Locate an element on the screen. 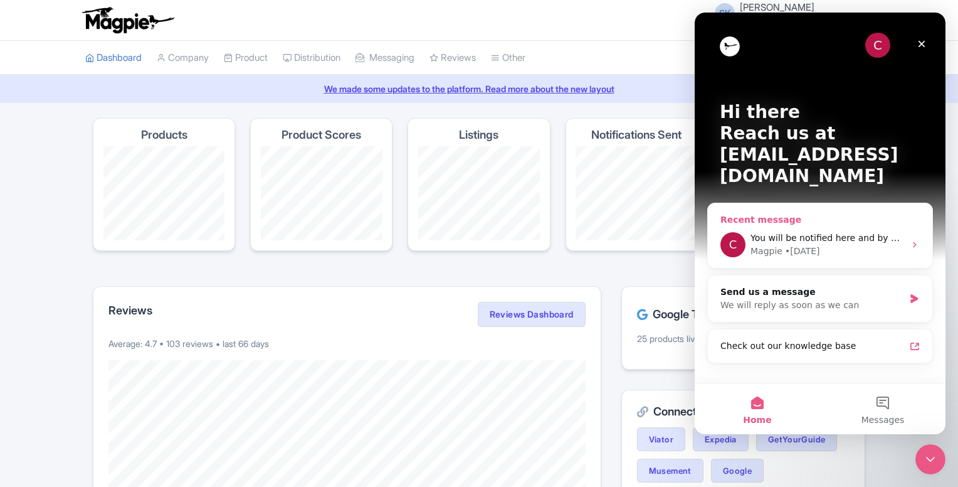 This screenshot has height=487, width=958. div: Check out our knowledge base is located at coordinates (118, 333).